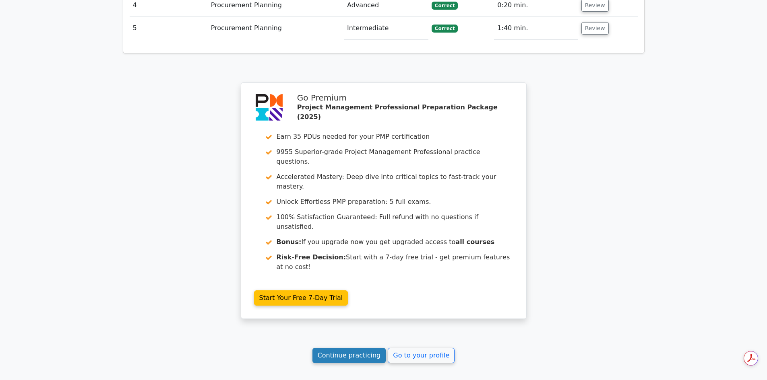 This screenshot has width=767, height=380. Describe the element at coordinates (421, 356) in the screenshot. I see `a: Go to your profile` at that location.